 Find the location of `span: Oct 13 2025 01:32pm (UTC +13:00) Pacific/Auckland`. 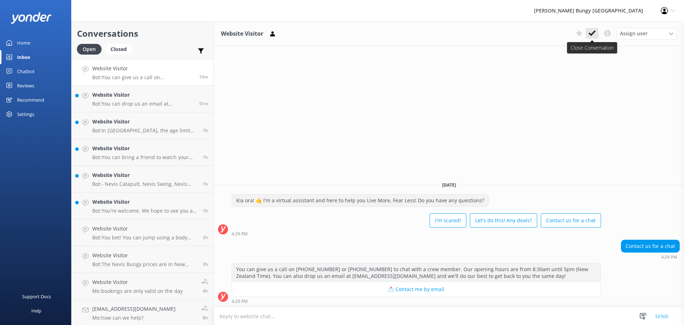

span: Oct 13 2025 01:32pm (UTC +13:00) Pacific/Auckland is located at coordinates (205, 264).